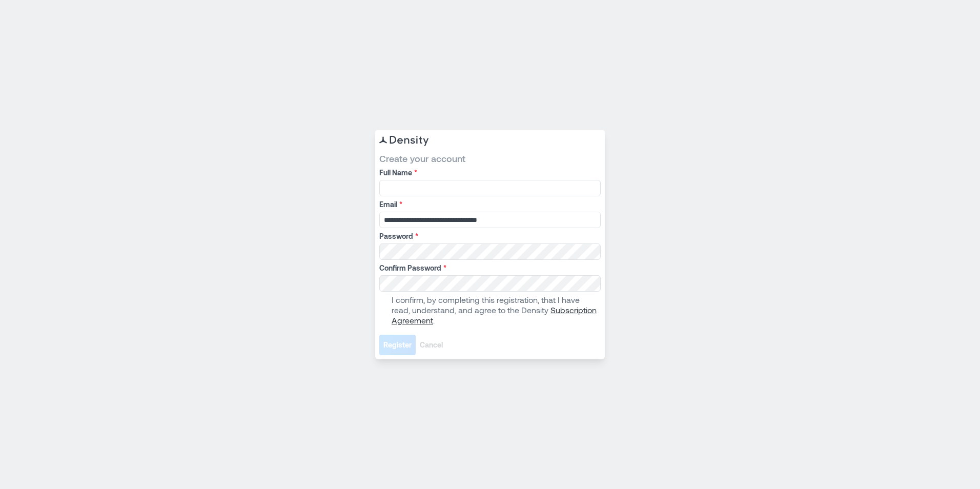 Image resolution: width=980 pixels, height=489 pixels. What do you see at coordinates (397, 345) in the screenshot?
I see `span: Register` at bounding box center [397, 345].